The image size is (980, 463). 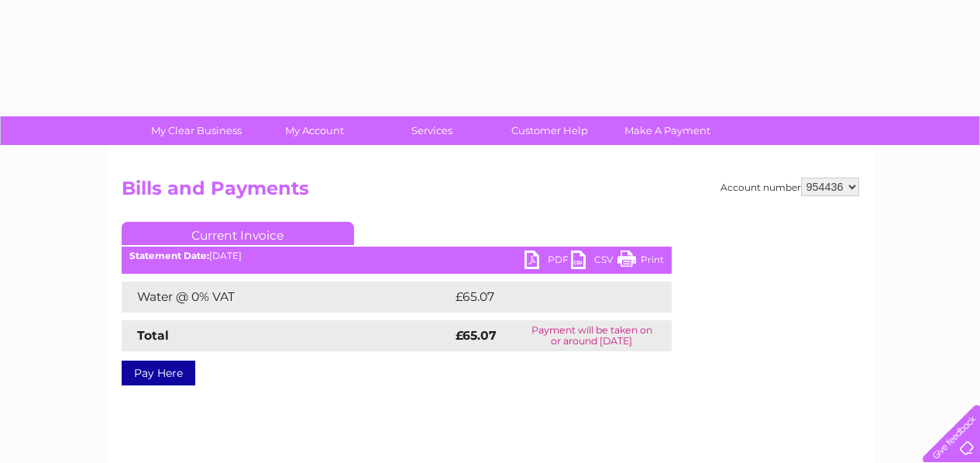 What do you see at coordinates (196, 131) in the screenshot?
I see `a: My Clear Business` at bounding box center [196, 131].